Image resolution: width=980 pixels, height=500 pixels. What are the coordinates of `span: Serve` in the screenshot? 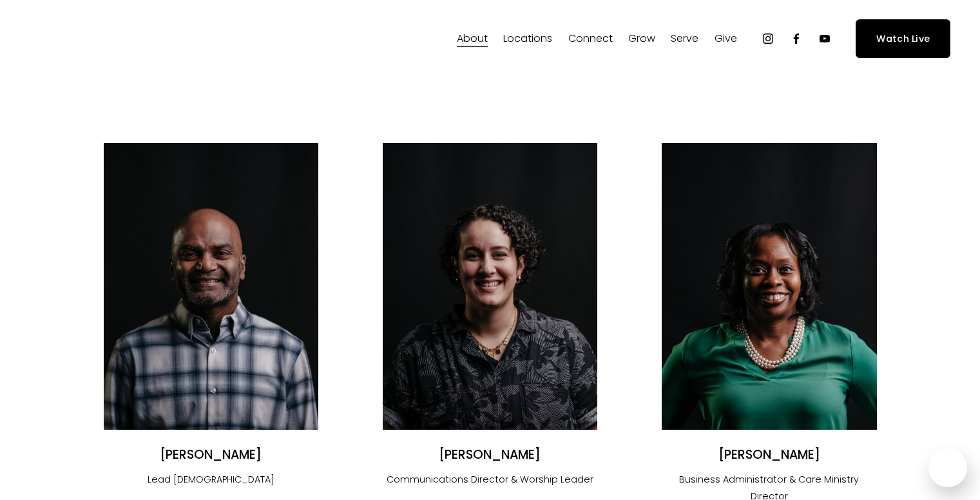 It's located at (684, 39).